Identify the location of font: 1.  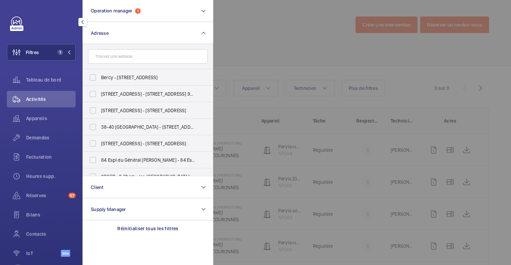
(60, 52).